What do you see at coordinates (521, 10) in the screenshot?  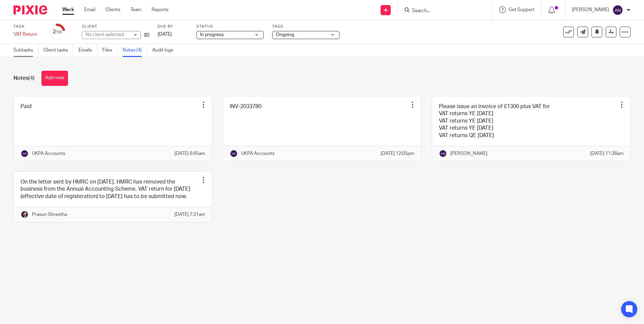 I see `span: Get Support` at bounding box center [521, 10].